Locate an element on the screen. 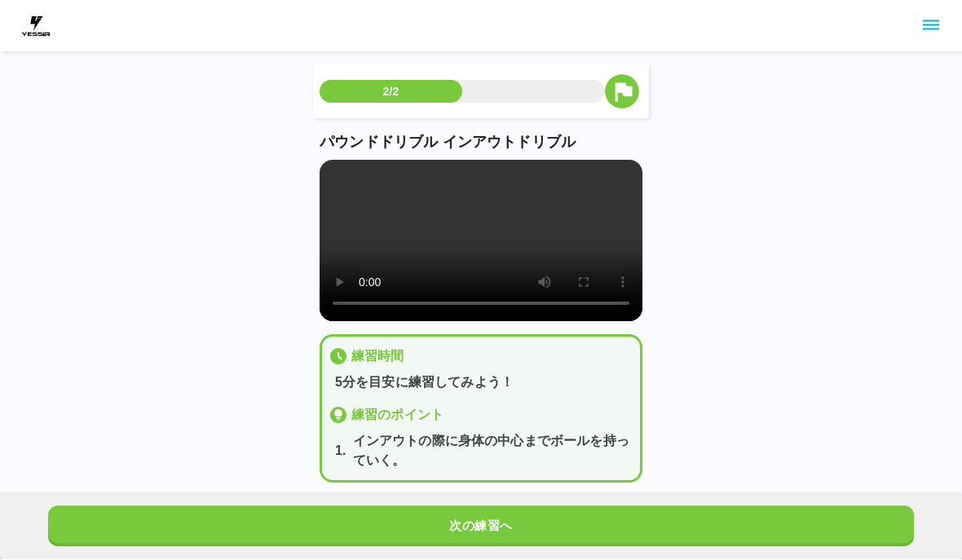  img: dummy is located at coordinates (36, 26).